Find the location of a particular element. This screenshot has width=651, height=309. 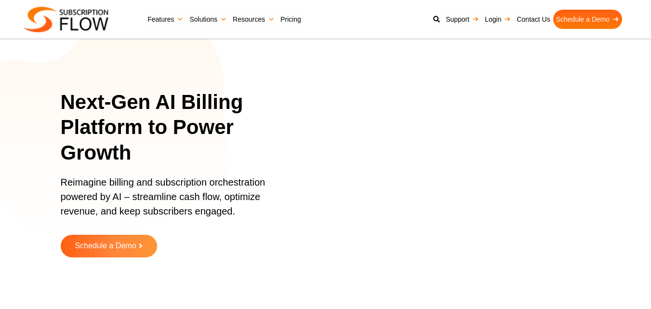

a: Contact Us is located at coordinates (533, 19).